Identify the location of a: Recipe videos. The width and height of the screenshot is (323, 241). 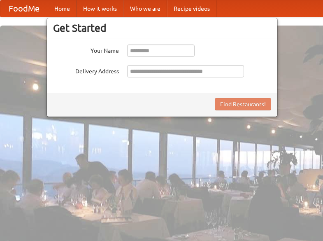
(192, 9).